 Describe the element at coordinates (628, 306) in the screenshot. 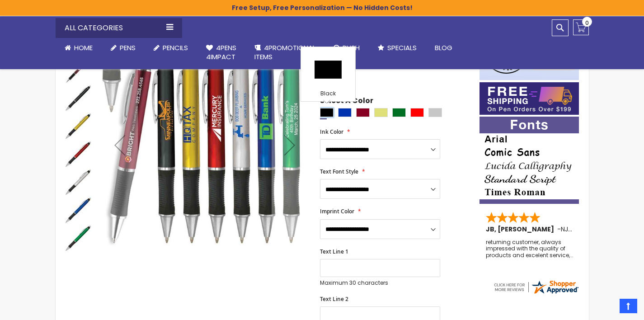

I see `a: Top` at that location.